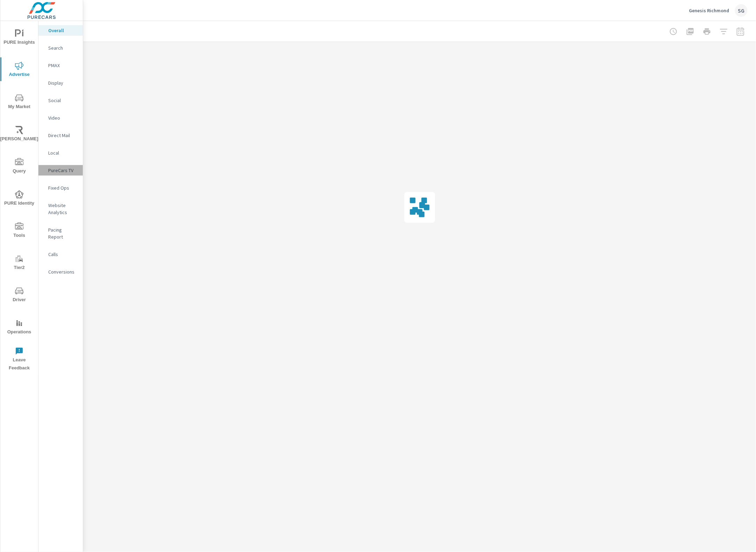 The height and width of the screenshot is (552, 756). What do you see at coordinates (63, 83) in the screenshot?
I see `p: Display` at bounding box center [63, 83].